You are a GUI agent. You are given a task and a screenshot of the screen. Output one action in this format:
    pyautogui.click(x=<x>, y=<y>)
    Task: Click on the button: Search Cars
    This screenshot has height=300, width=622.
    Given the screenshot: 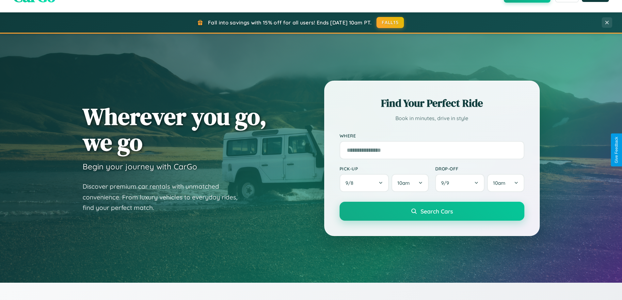 What is the action you would take?
    pyautogui.click(x=432, y=211)
    